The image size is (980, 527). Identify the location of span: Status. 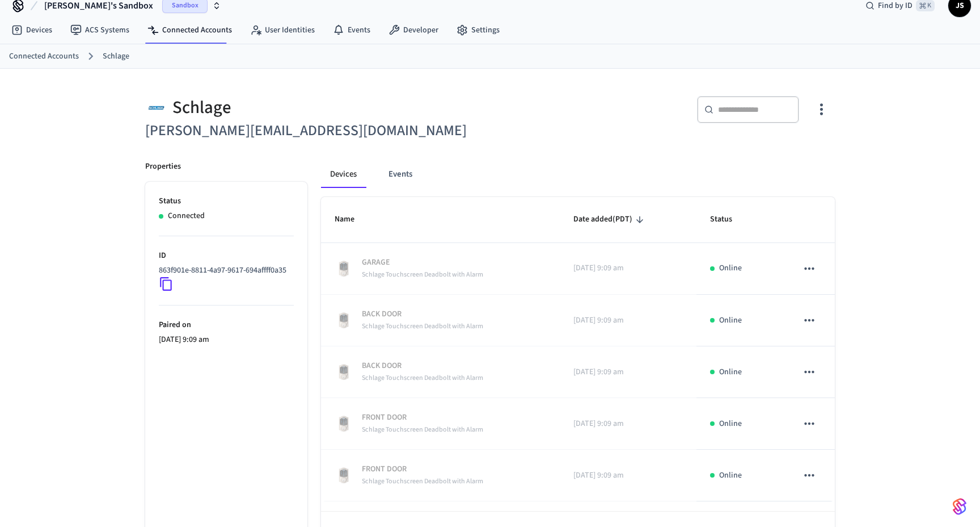
(728, 219).